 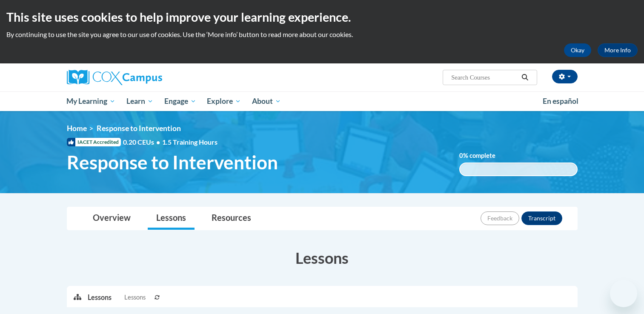 What do you see at coordinates (224, 101) in the screenshot?
I see `span: Explore` at bounding box center [224, 101].